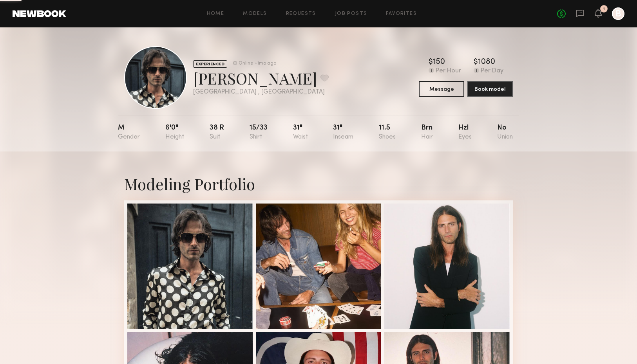 This screenshot has height=364, width=637. Describe the element at coordinates (254, 14) in the screenshot. I see `a: Models` at that location.